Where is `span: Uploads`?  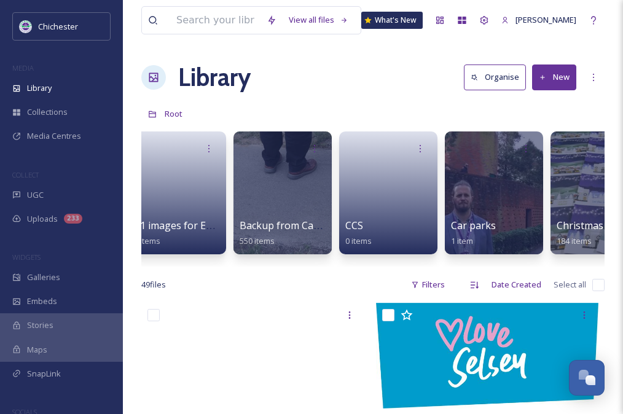
span: Uploads is located at coordinates (42, 219).